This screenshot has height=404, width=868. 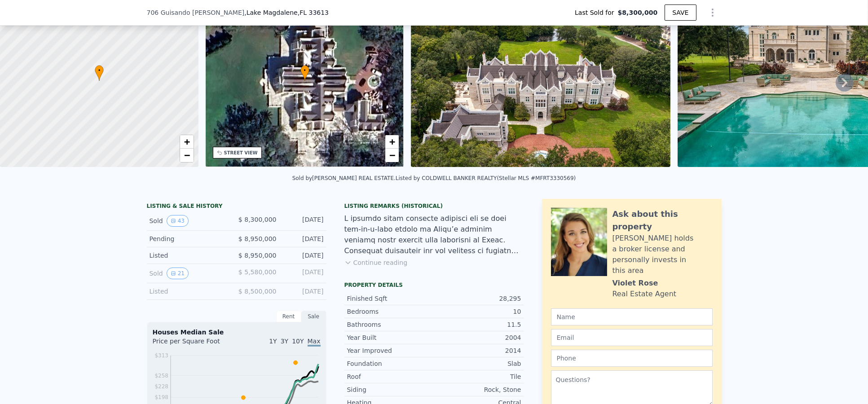 What do you see at coordinates (391, 390) in the screenshot?
I see `div: Siding` at bounding box center [391, 390].